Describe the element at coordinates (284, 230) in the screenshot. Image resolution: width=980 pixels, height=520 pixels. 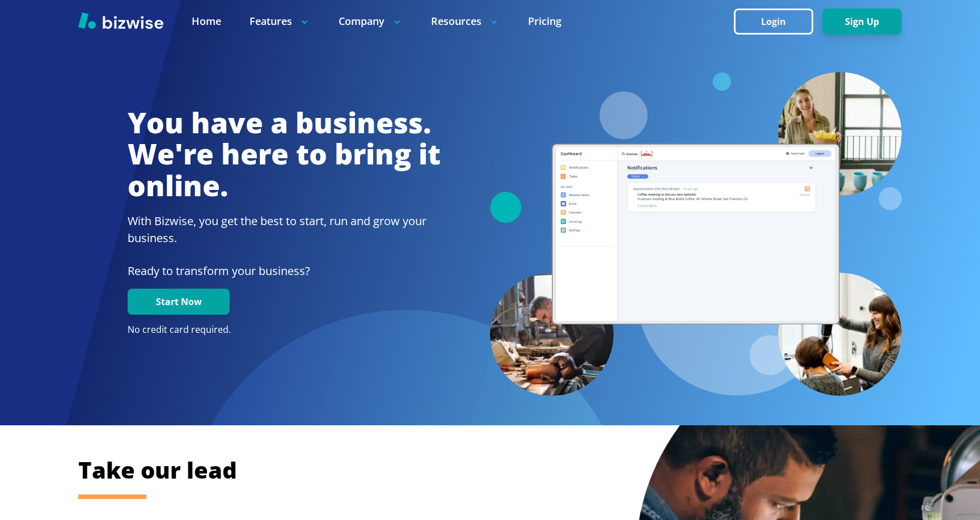
I see `h2: With Bizwise, you get the best to start, run and grow your business.` at that location.